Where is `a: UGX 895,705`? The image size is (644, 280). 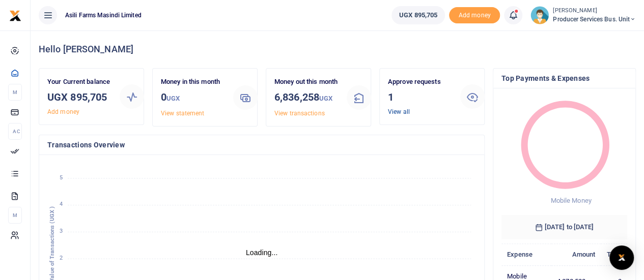
a: UGX 895,705 is located at coordinates (418, 16).